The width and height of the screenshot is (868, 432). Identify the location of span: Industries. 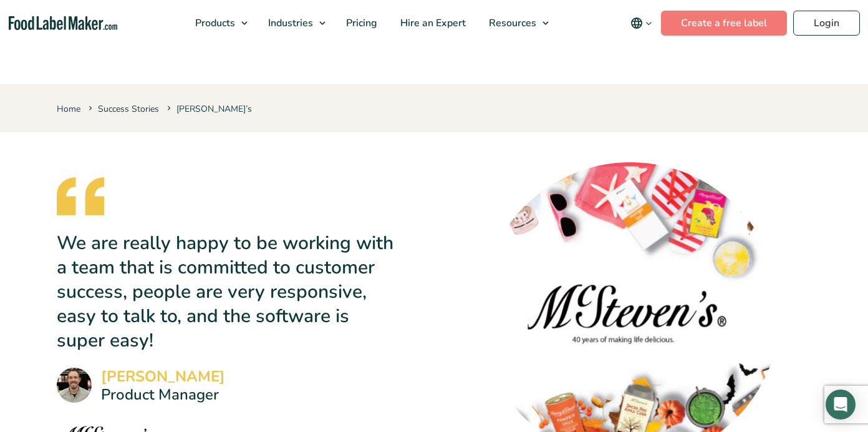
(289, 23).